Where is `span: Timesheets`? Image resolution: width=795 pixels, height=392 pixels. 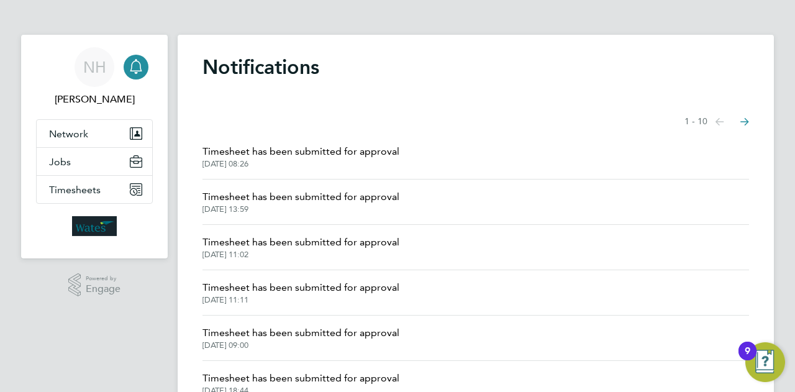
span: Timesheets is located at coordinates (75, 190).